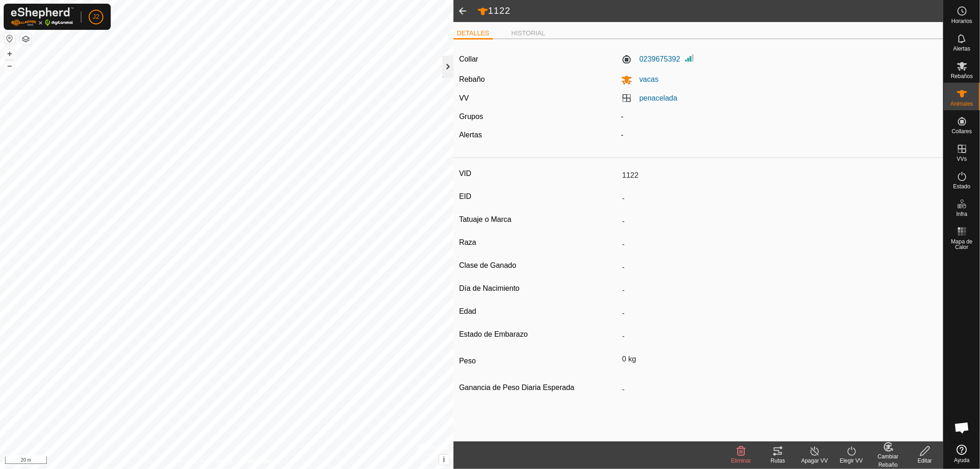 The width and height of the screenshot is (980, 469). What do you see at coordinates (468, 59) in the screenshot?
I see `label: Collar` at bounding box center [468, 59].